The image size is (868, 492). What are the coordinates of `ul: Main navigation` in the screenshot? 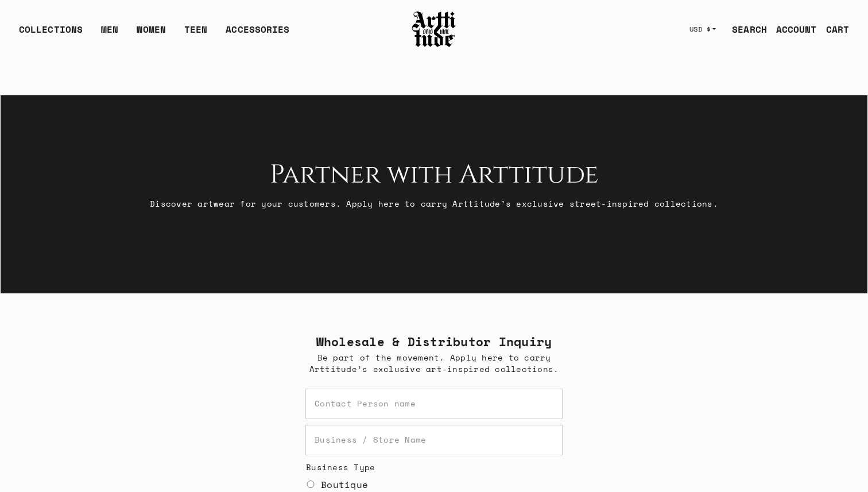 It's located at (154, 34).